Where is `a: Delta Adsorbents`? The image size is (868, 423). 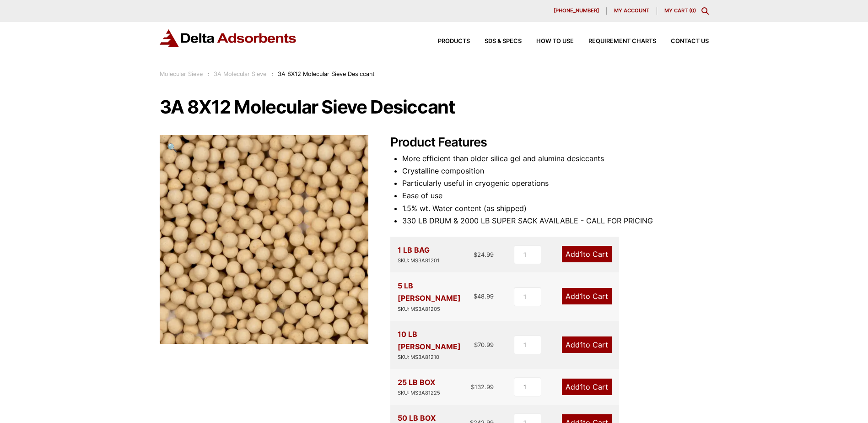
a: Delta Adsorbents is located at coordinates (228, 38).